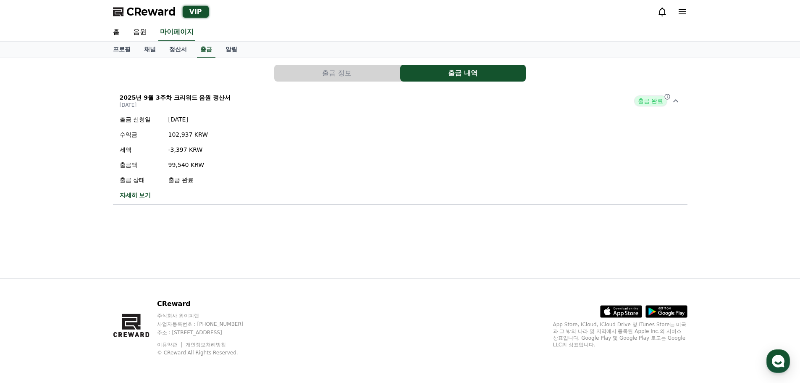  What do you see at coordinates (188, 180) in the screenshot?
I see `p: 출금 완료` at bounding box center [188, 180].